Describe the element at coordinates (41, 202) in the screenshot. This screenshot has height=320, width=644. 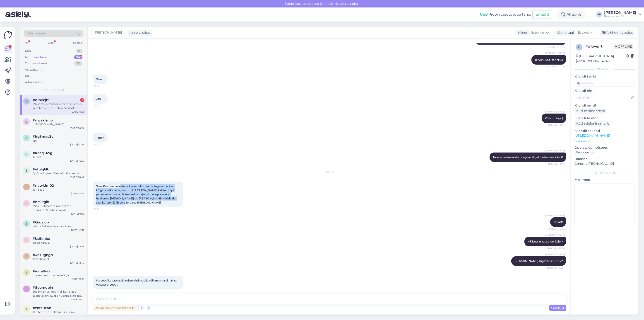
I see `span: #he9irgih` at that location.